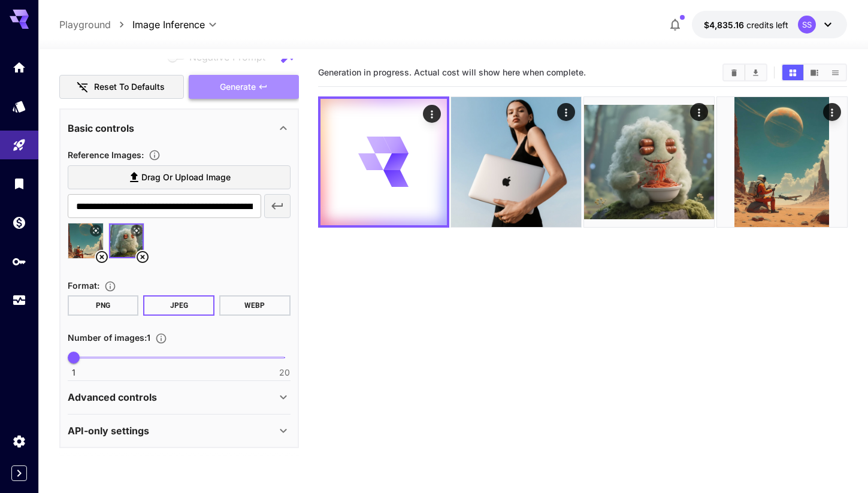  What do you see at coordinates (19, 473) in the screenshot?
I see `div: Expand sidebar` at bounding box center [19, 473].